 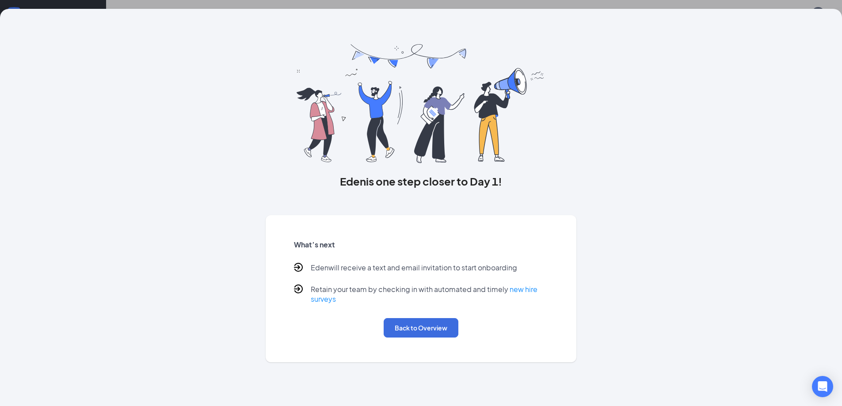 What do you see at coordinates (421, 103) in the screenshot?
I see `img: you are all set` at bounding box center [421, 103].